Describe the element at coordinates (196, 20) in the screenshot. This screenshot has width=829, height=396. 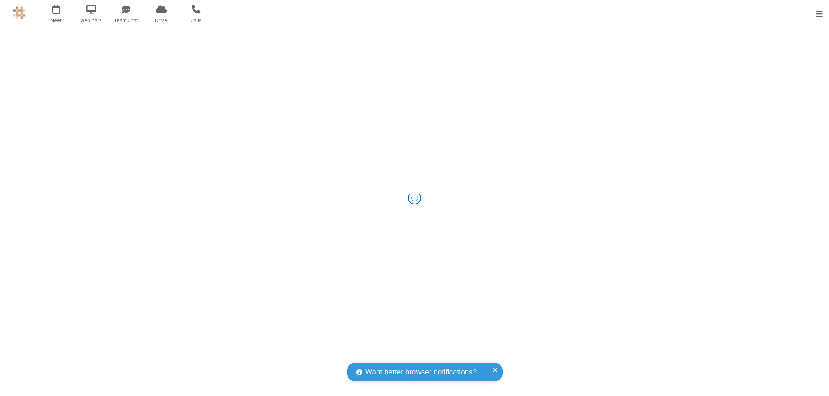
I see `span: Calls` at that location.